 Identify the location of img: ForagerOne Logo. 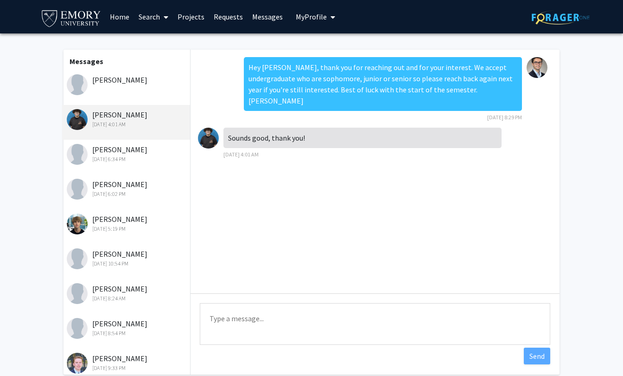
(561, 17).